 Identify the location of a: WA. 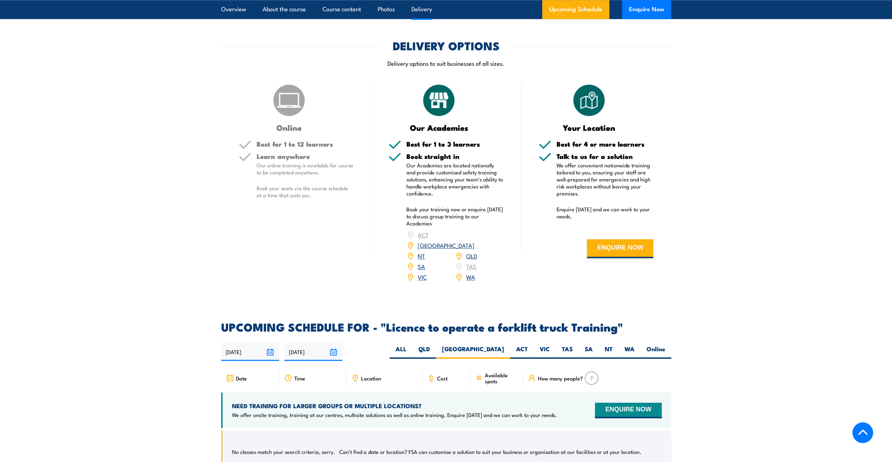
(470, 277).